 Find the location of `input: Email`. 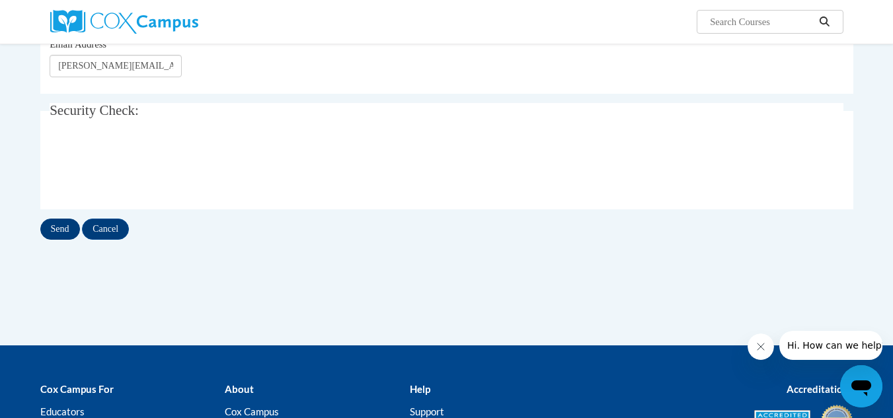

input: Email is located at coordinates (116, 66).